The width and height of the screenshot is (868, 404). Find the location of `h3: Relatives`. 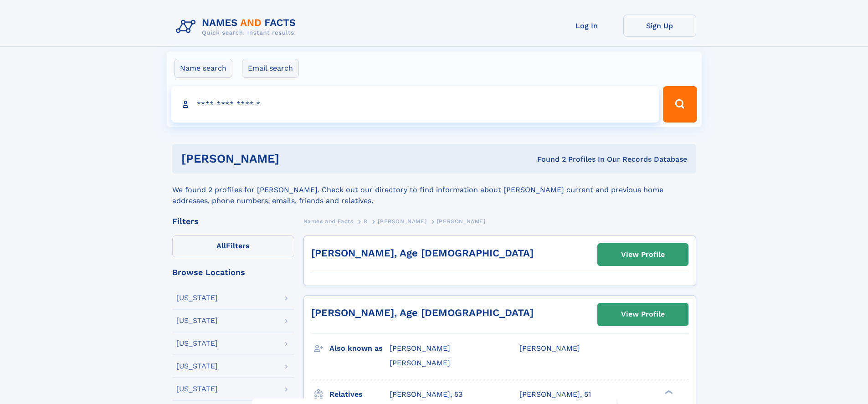

h3: Relatives is located at coordinates (360, 394).